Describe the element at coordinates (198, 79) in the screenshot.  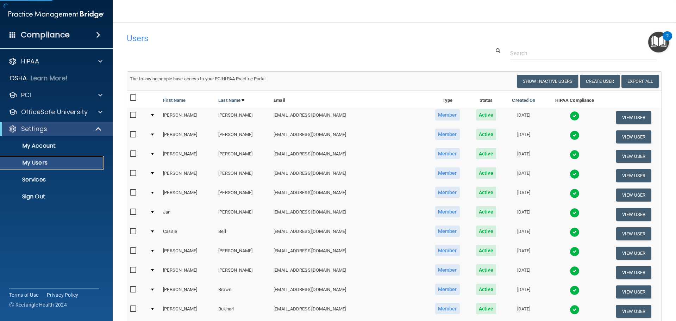
I see `span: The following people have access to your PCIHIPAA Practice Portal` at that location.